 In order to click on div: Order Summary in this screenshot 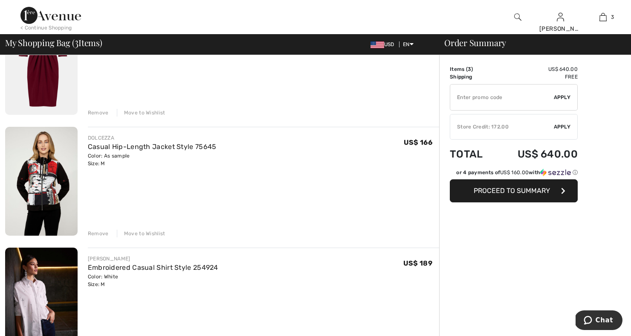, I will do `click(530, 43)`.